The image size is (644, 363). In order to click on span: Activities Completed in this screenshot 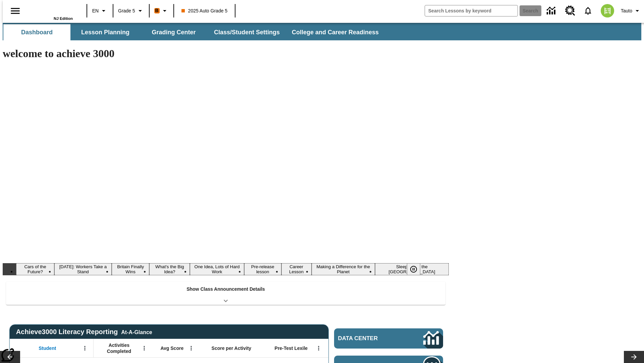, I will do `click(119, 348)`.